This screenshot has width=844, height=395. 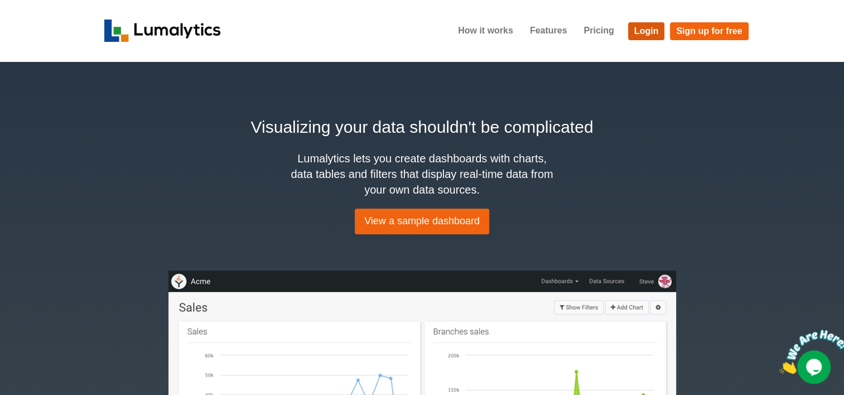 I want to click on div: CloseChat attention grabber, so click(x=35, y=26).